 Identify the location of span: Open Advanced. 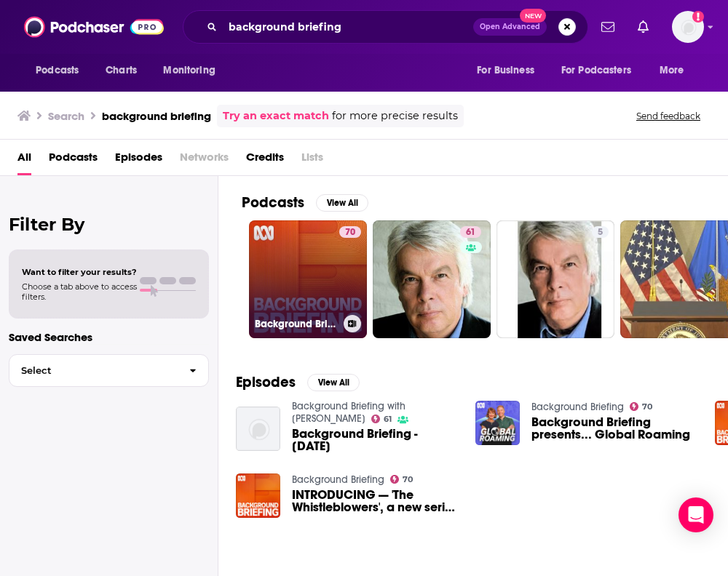
(510, 27).